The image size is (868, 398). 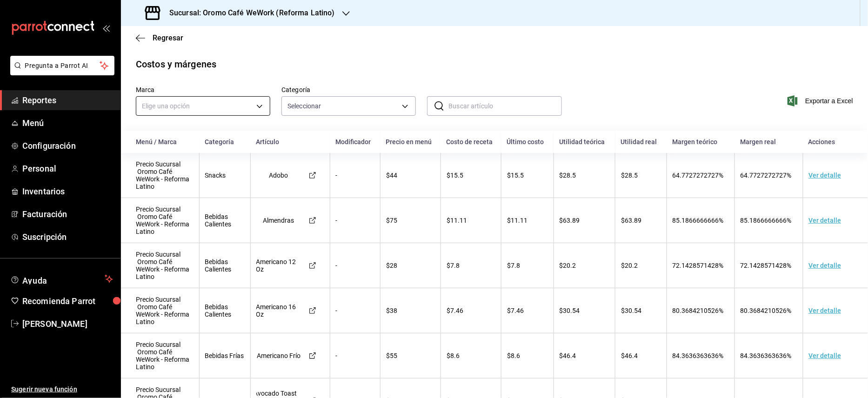 I want to click on h3: Sucursal: Oromo Café WeWork (Reforma Latino), so click(x=248, y=13).